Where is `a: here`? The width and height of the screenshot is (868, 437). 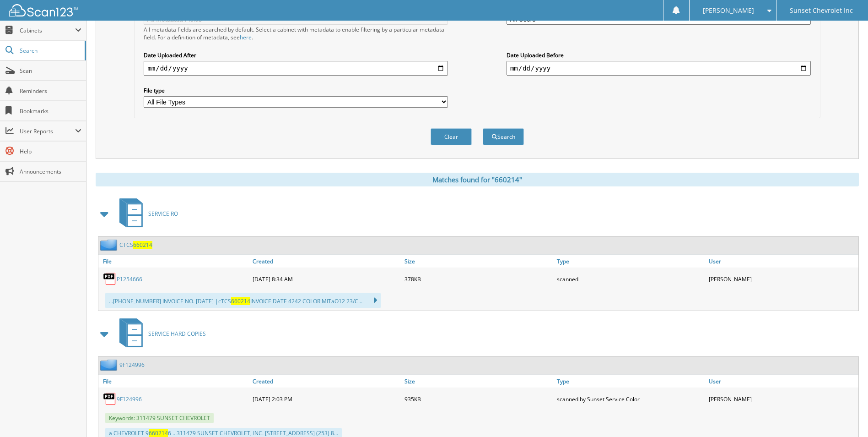
a: here is located at coordinates (245, 37).